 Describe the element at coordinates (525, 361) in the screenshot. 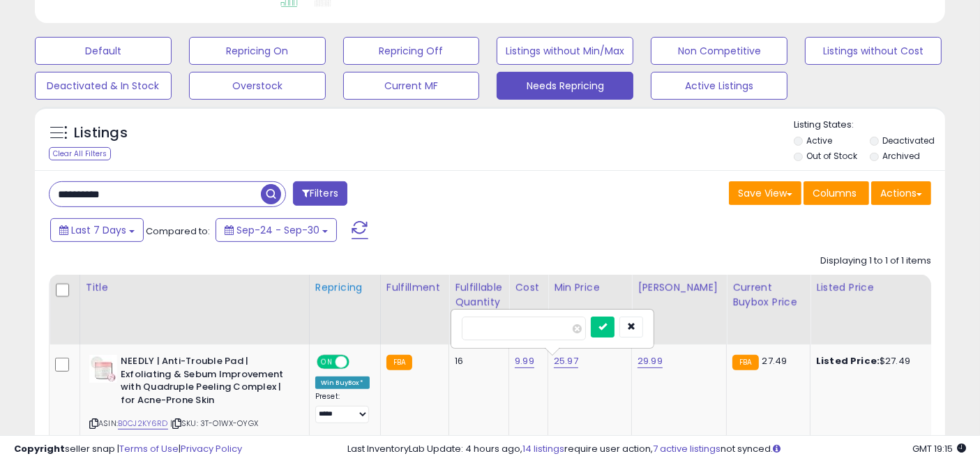

I see `a: 9.99` at that location.